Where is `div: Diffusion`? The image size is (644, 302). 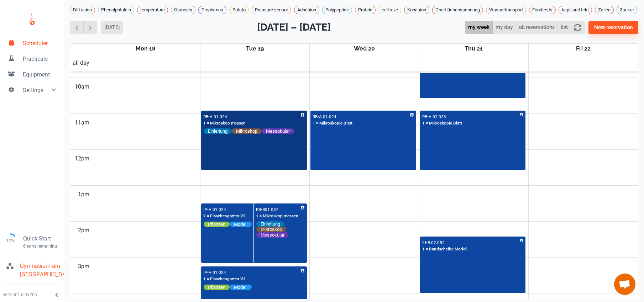 div: Diffusion is located at coordinates (82, 10).